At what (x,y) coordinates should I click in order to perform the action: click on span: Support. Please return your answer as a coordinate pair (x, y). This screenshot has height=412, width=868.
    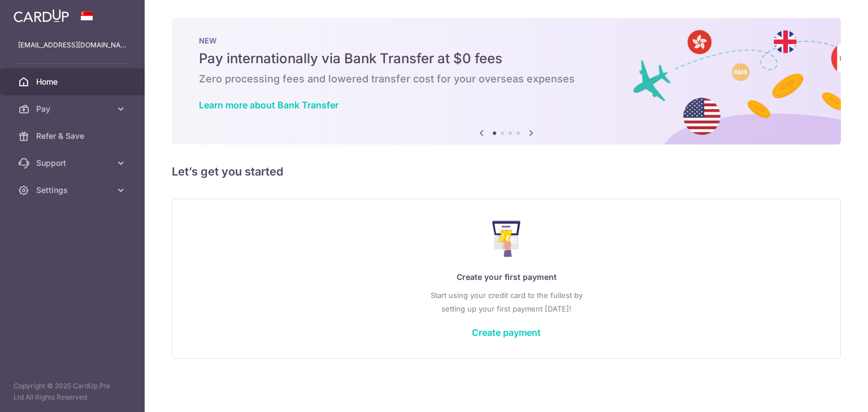
    Looking at the image, I should click on (74, 163).